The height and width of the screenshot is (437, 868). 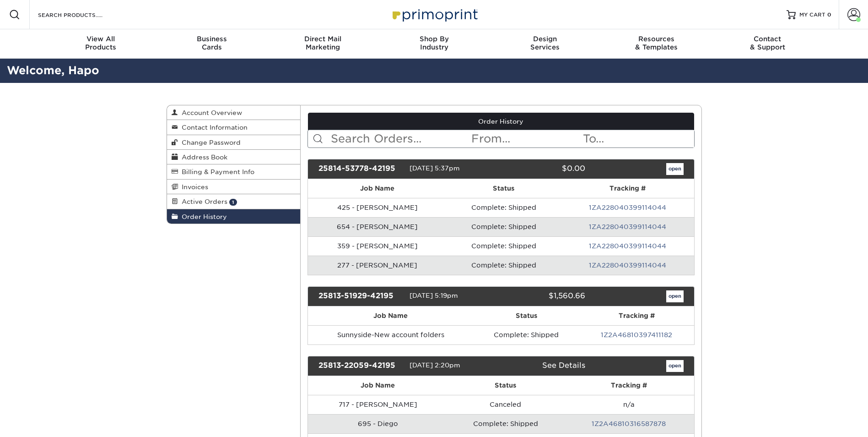 I want to click on div: & Support, so click(x=767, y=43).